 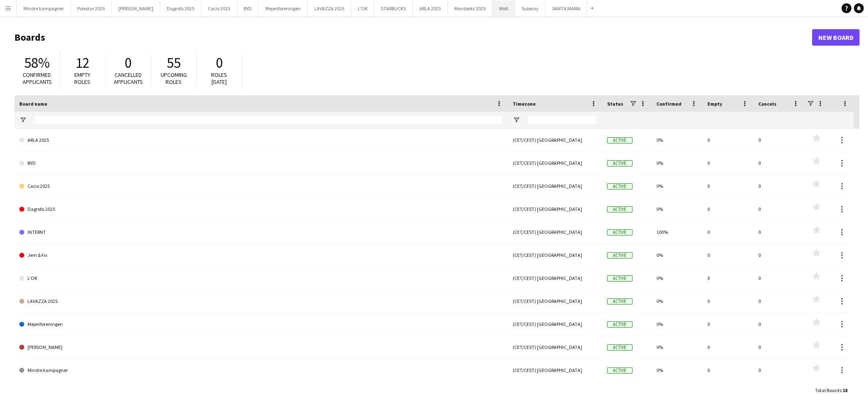 I want to click on span: Board name, so click(x=33, y=103).